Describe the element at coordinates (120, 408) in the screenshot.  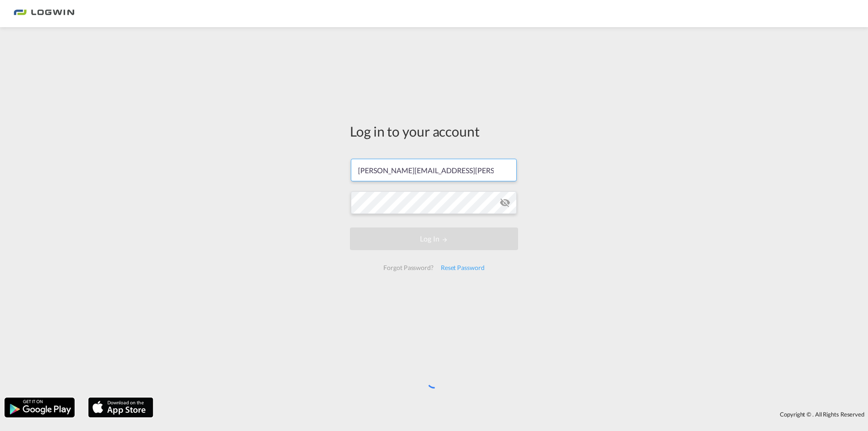
I see `img: apple.png` at that location.